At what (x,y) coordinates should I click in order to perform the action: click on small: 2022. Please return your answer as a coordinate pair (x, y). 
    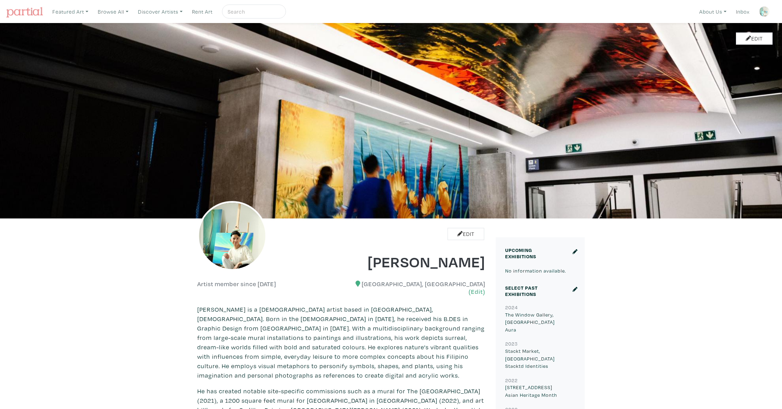
    Looking at the image, I should click on (511, 380).